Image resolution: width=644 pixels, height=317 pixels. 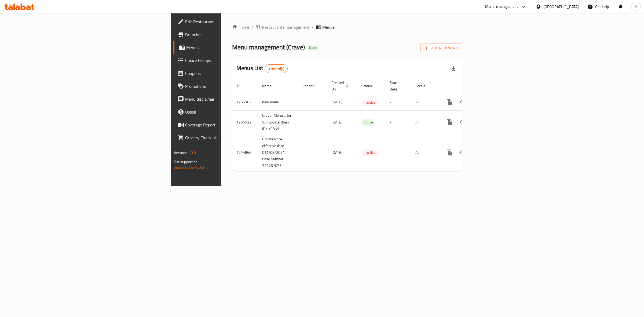 I want to click on span: Promotions, so click(x=229, y=86).